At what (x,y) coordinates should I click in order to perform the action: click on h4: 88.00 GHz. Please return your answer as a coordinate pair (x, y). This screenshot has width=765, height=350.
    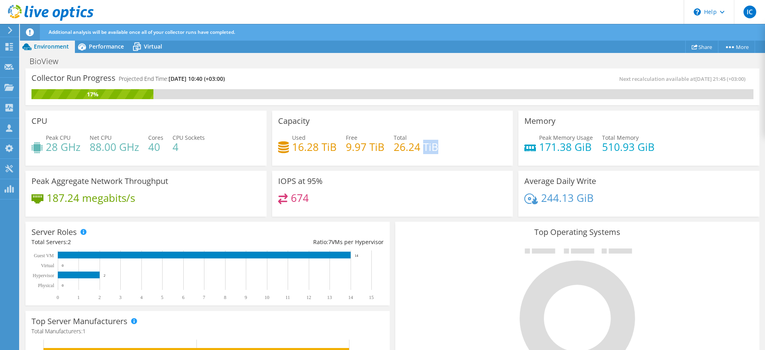
    Looking at the image, I should click on (114, 147).